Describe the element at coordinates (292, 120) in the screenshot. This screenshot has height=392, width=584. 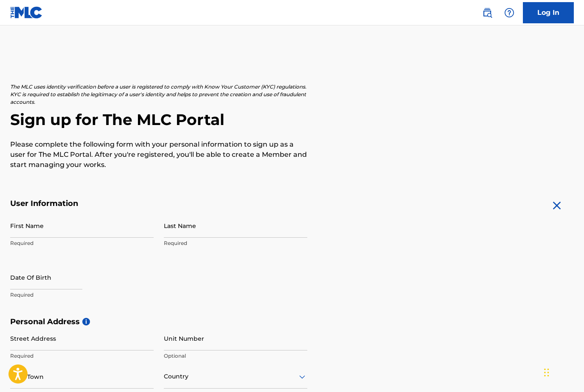
I see `h2: Sign up for The MLC Portal` at that location.